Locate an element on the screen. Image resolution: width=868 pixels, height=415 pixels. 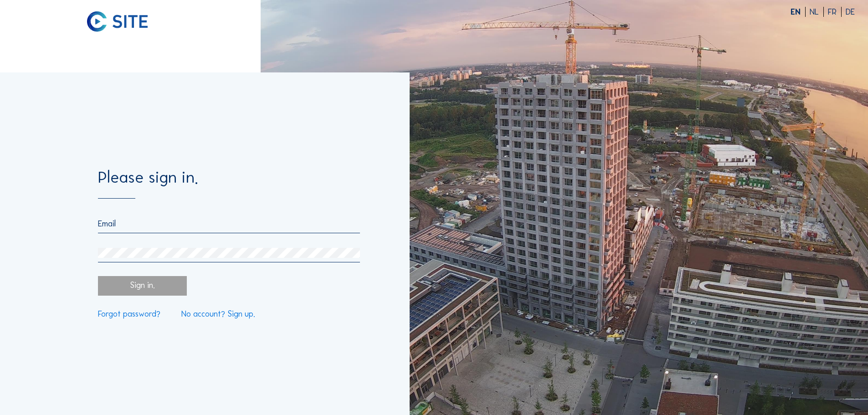
div: FR is located at coordinates (835, 12).